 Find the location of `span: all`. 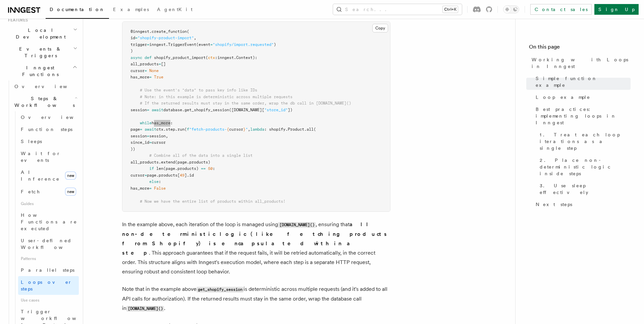

span: all is located at coordinates (310, 129).